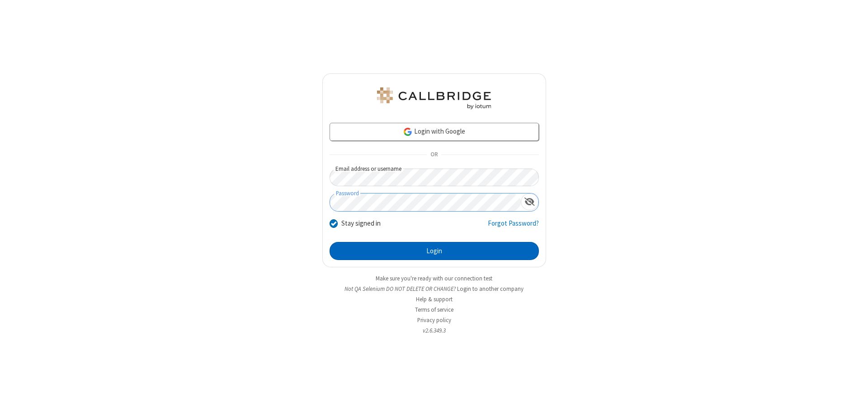 This screenshot has width=868, height=415. Describe the element at coordinates (434, 177) in the screenshot. I see `input: Email address or username` at that location.